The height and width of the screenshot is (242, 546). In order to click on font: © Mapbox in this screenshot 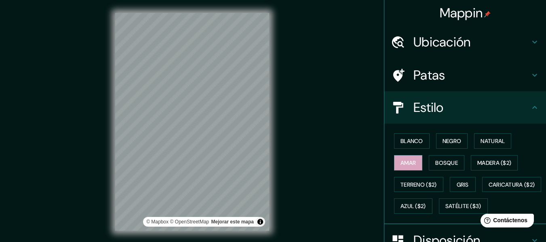, I will do `click(157, 222)`.